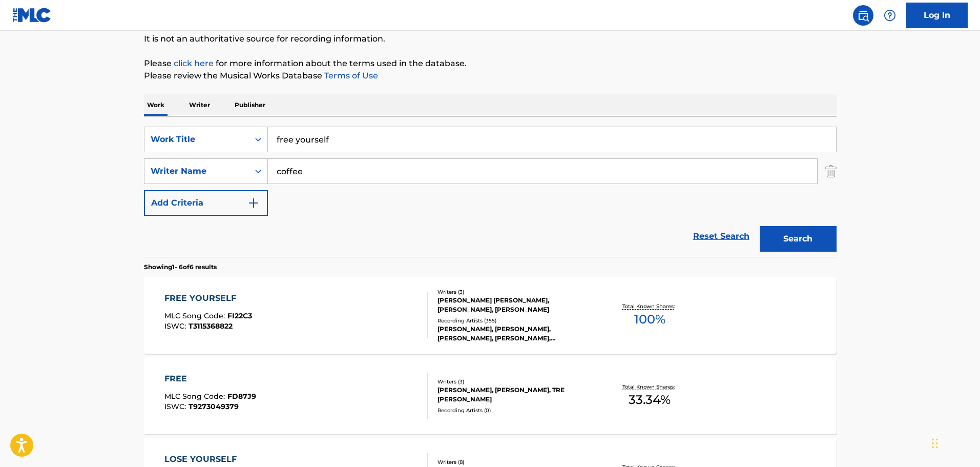 Image resolution: width=980 pixels, height=467 pixels. Describe the element at coordinates (890, 15) in the screenshot. I see `img: help` at that location.